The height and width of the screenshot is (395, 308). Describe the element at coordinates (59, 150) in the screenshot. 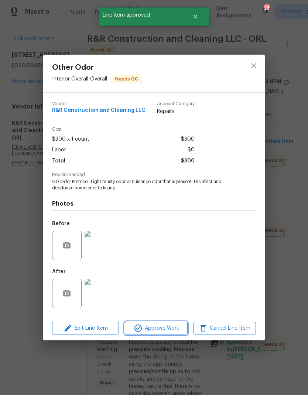

I see `span: Labor` at that location.